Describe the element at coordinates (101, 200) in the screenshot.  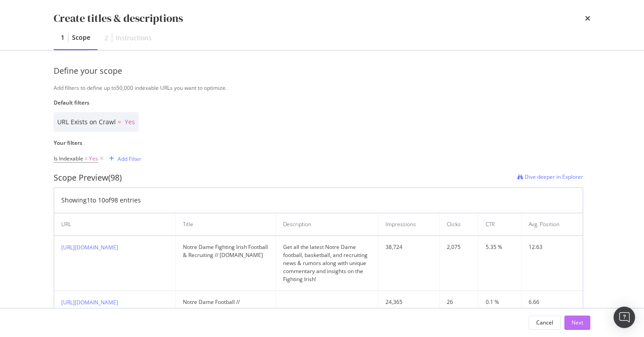
I see `div: Showing 1 to 10 of 98 entries` at that location.